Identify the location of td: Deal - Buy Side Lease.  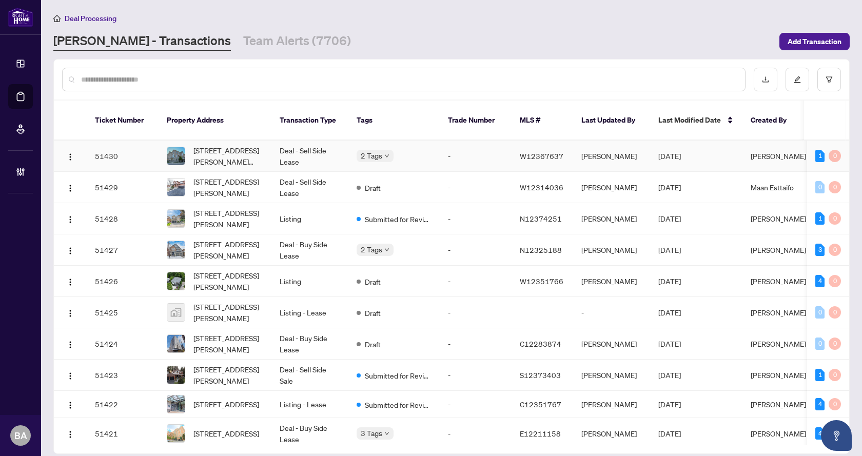
(310, 344).